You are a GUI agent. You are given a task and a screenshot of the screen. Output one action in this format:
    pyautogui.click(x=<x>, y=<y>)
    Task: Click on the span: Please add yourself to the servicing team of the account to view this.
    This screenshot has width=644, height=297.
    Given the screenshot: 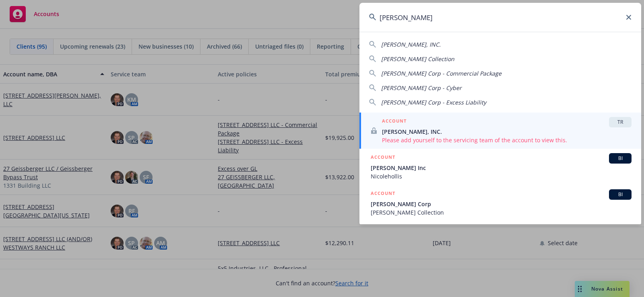 What is the action you would take?
    pyautogui.click(x=506, y=140)
    